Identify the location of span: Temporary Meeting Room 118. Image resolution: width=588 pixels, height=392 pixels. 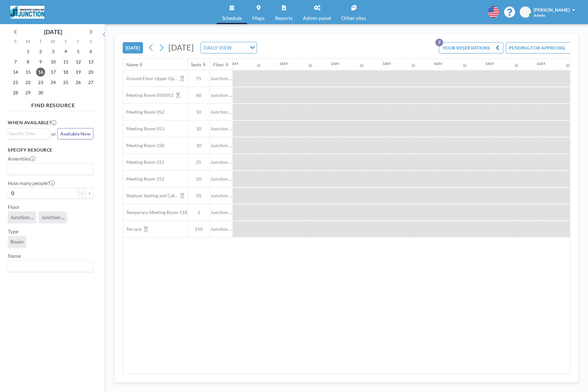
(155, 213).